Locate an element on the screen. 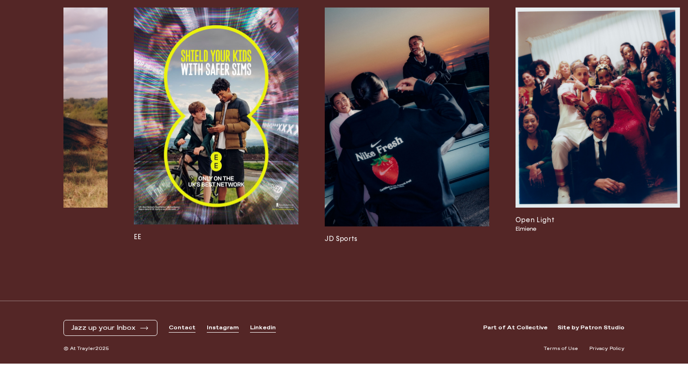 Image resolution: width=688 pixels, height=373 pixels. a: JD Sports is located at coordinates (407, 126).